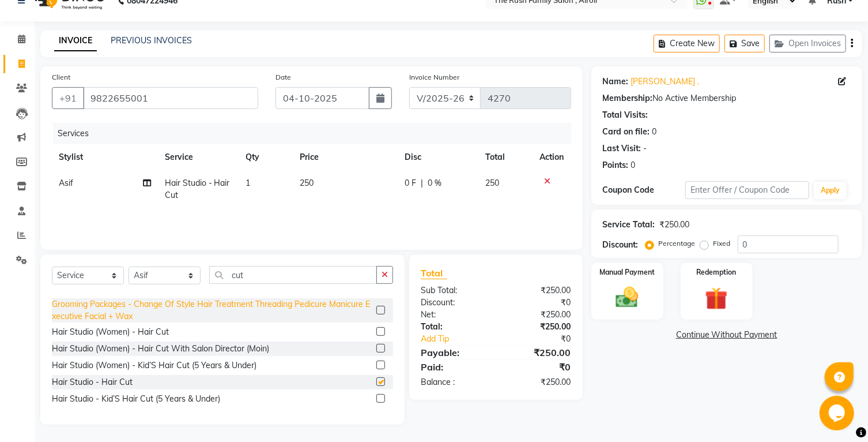 The width and height of the screenshot is (868, 442). What do you see at coordinates (727, 335) in the screenshot?
I see `a: Continue Without Payment` at bounding box center [727, 335].